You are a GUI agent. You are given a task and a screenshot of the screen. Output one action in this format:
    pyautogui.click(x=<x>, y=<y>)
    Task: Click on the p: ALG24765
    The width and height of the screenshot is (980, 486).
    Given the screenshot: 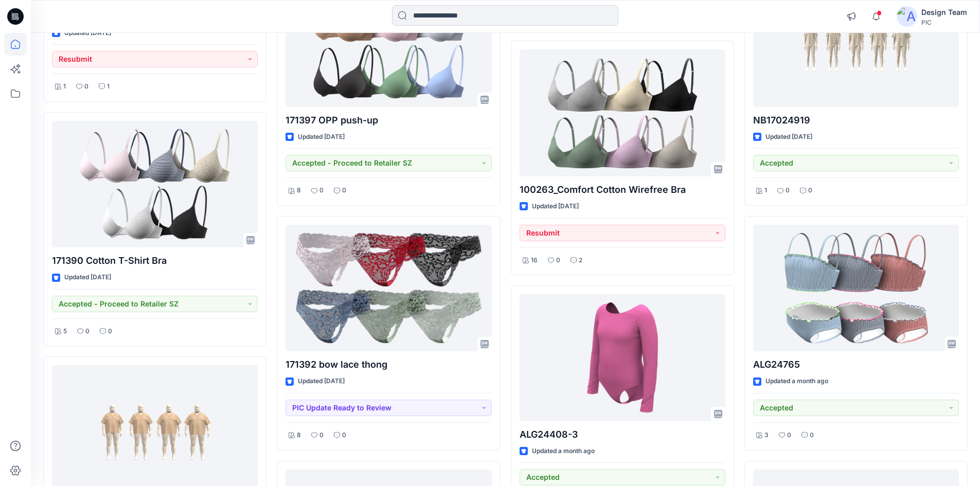 What is the action you would take?
    pyautogui.click(x=856, y=365)
    